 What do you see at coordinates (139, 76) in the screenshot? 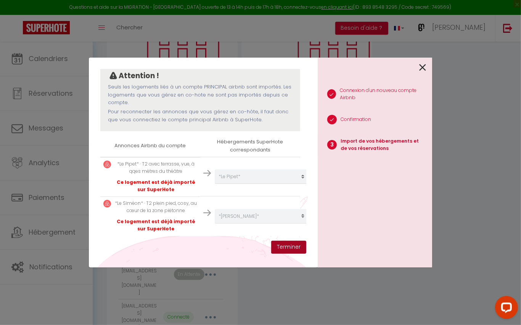
I see `p: Attention !` at bounding box center [139, 76].